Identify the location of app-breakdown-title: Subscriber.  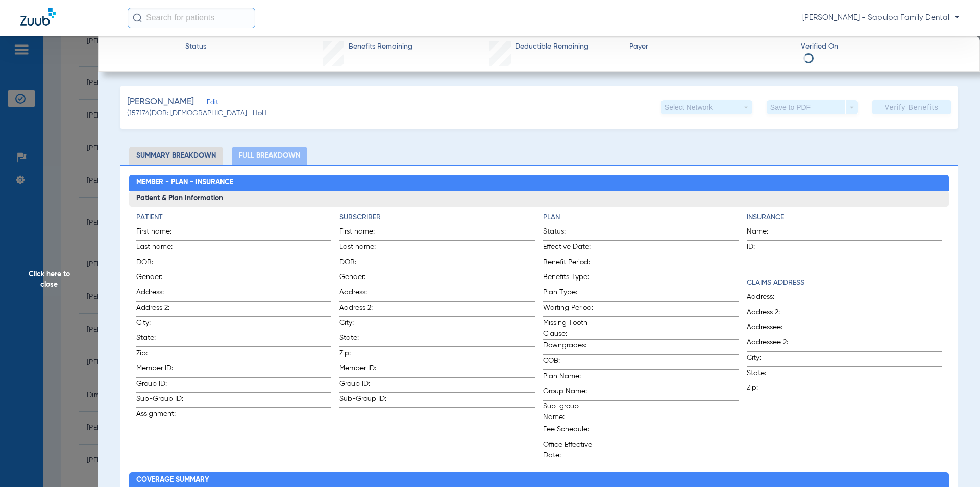
(437, 217).